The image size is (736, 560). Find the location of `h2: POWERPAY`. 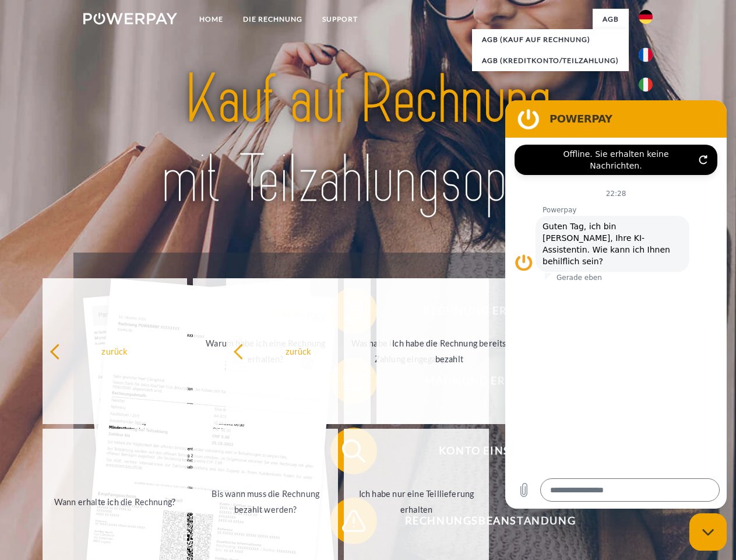

h2: POWERPAY is located at coordinates (127, 19).